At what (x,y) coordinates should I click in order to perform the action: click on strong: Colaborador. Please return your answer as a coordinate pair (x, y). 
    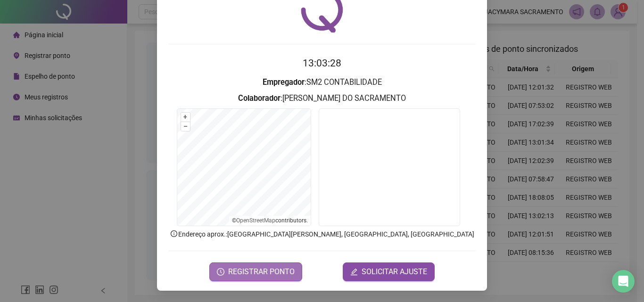
    Looking at the image, I should click on (259, 98).